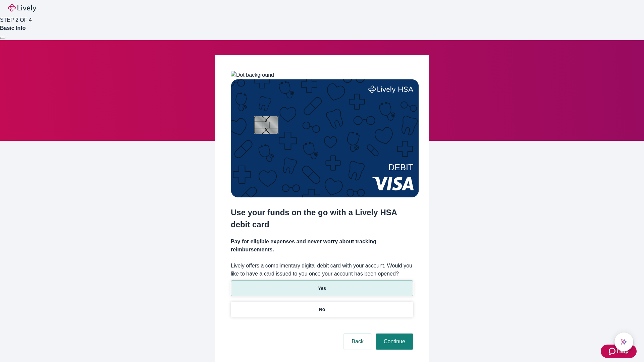  I want to click on p: No, so click(322, 309).